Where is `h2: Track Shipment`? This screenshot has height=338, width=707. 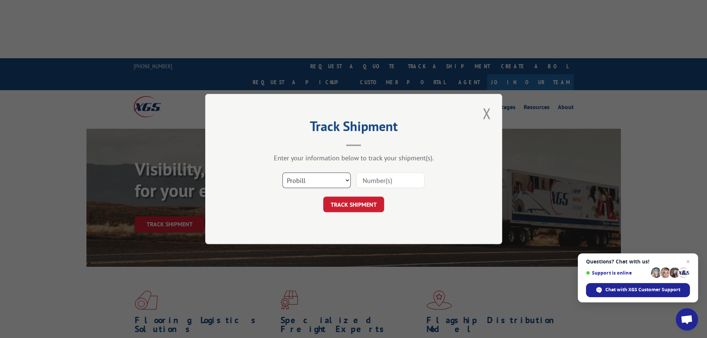
h2: Track Shipment is located at coordinates (354, 128).